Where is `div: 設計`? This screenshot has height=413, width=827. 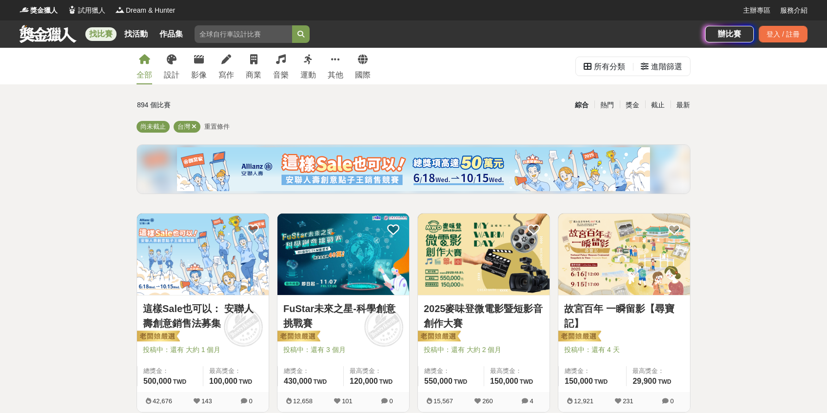 div: 設計 is located at coordinates (172, 75).